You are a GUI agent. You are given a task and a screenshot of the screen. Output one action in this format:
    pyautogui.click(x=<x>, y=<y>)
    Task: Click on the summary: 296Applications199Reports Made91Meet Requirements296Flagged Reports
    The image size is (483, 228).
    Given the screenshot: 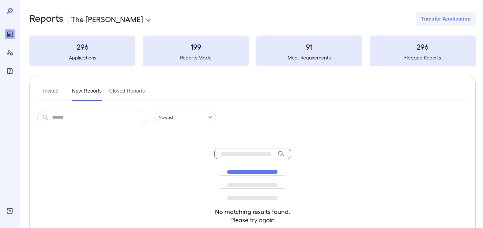 What is the action you would take?
    pyautogui.click(x=253, y=51)
    